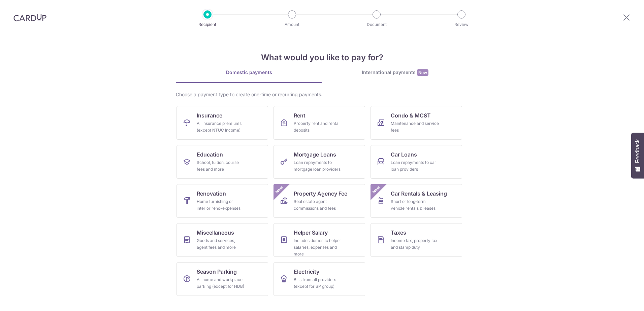 Image resolution: width=644 pixels, height=311 pixels. I want to click on div: Loan repayments to car loan providers, so click(415, 166).